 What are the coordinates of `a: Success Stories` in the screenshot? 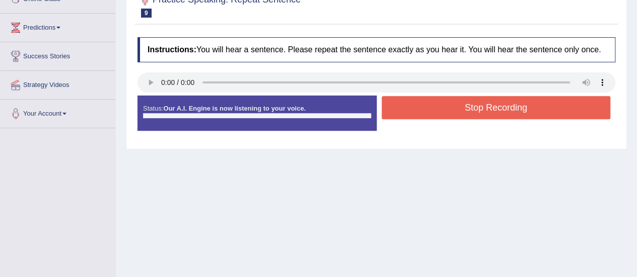 It's located at (58, 55).